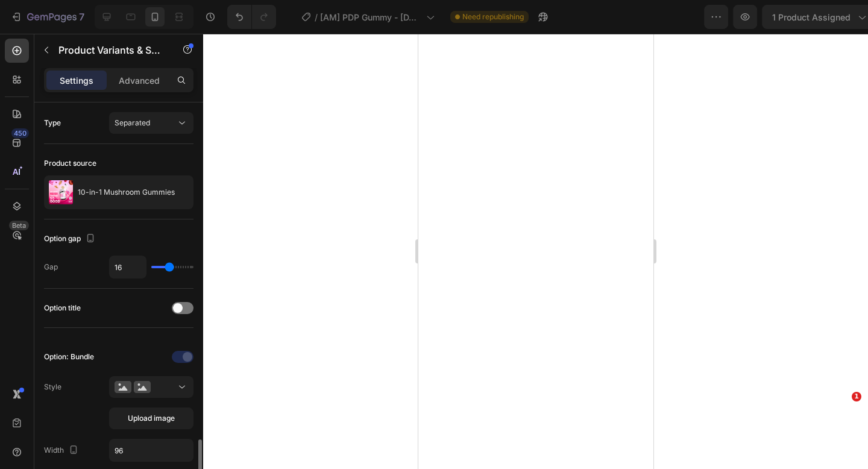 The image size is (868, 469). What do you see at coordinates (251, 17) in the screenshot?
I see `div: Undo/Redo` at bounding box center [251, 17].